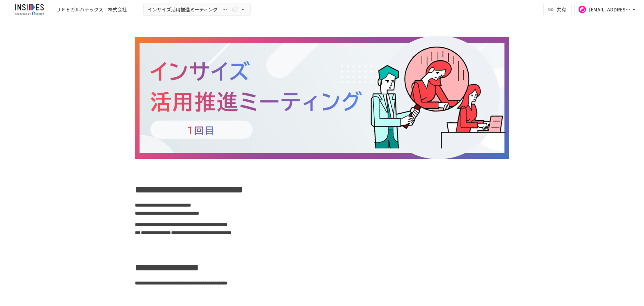  What do you see at coordinates (561, 9) in the screenshot?
I see `span: 共有` at bounding box center [561, 9].